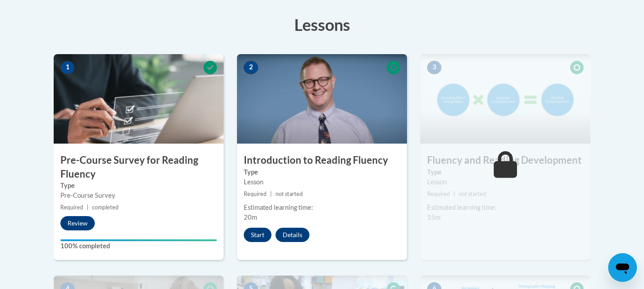  Describe the element at coordinates (434, 217) in the screenshot. I see `span: 15m` at that location.